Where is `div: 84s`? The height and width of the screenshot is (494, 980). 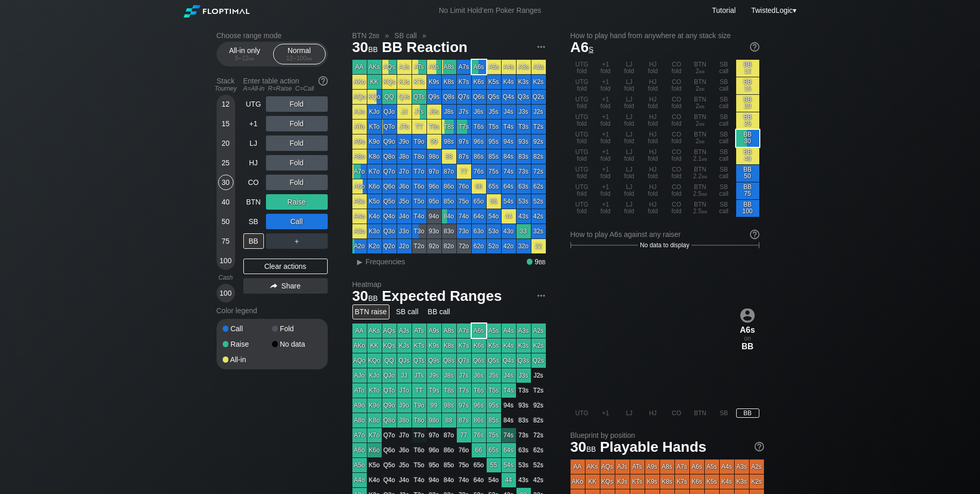 div: 84s is located at coordinates (509, 156).